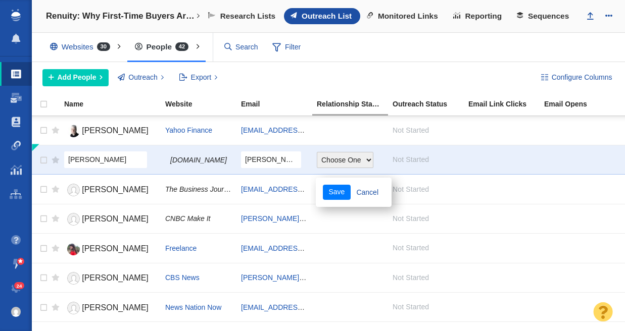  What do you see at coordinates (408, 16) in the screenshot?
I see `span: Monitored Links` at bounding box center [408, 16].